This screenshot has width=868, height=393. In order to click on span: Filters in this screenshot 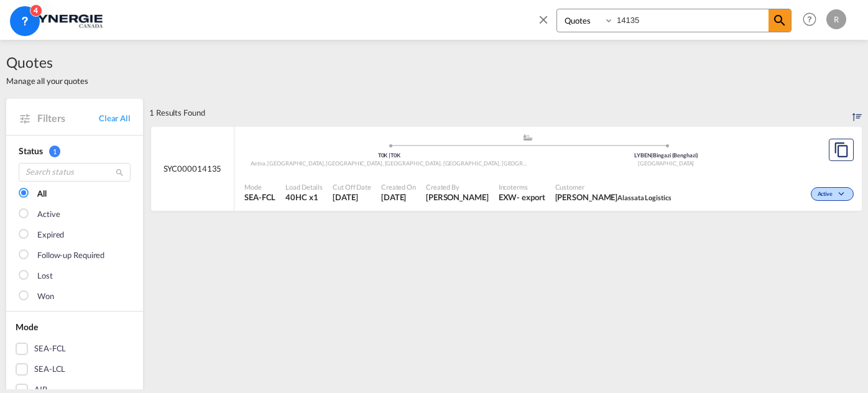, I will do `click(68, 118)`.